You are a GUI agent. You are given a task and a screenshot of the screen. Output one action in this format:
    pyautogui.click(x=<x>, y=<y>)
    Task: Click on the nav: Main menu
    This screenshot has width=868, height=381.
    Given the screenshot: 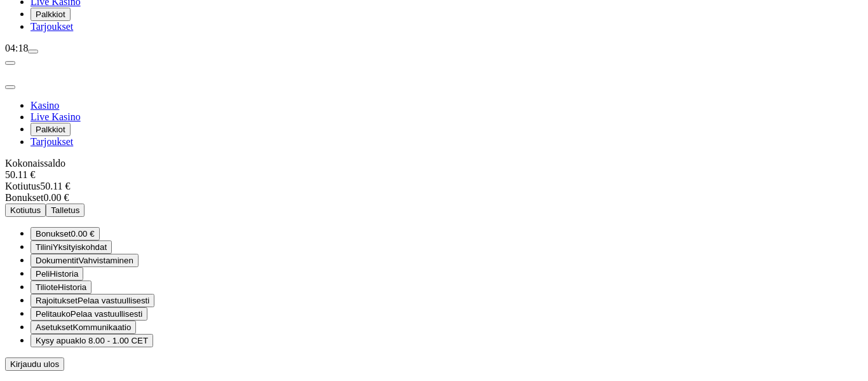 What is the action you would take?
    pyautogui.click(x=434, y=123)
    